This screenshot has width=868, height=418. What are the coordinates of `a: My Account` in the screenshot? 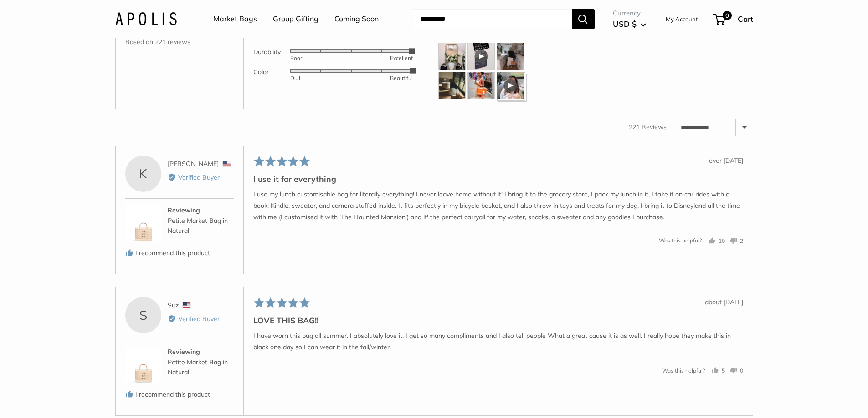 It's located at (681, 19).